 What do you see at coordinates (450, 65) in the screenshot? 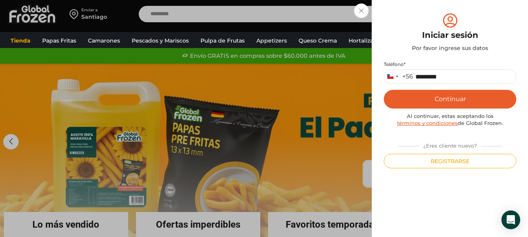
I see `label: Teléfono` at bounding box center [450, 65].